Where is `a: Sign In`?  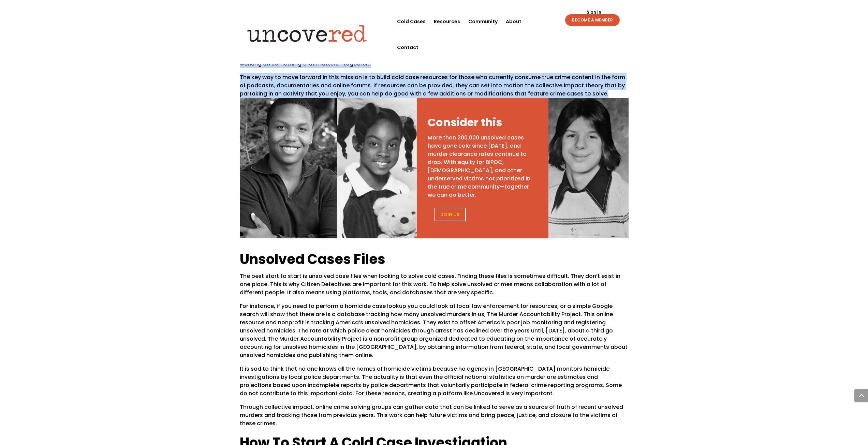
a: Sign In is located at coordinates (593, 12).